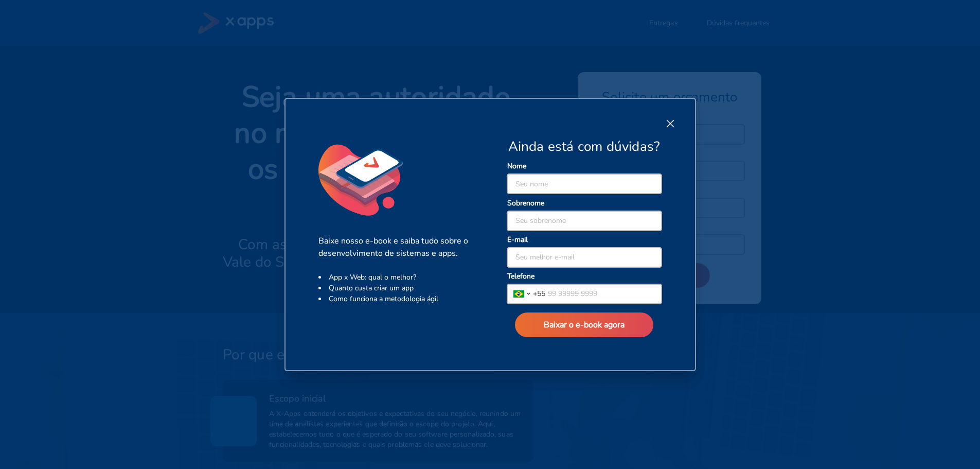 The image size is (980, 469). I want to click on li: Quanto custa criar um app, so click(396, 288).